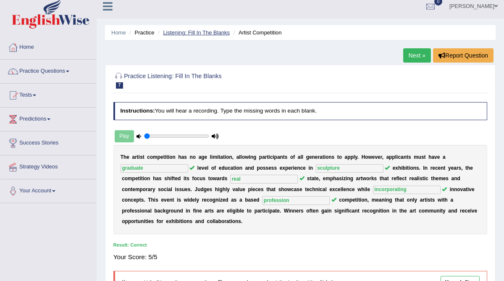 This screenshot has width=504, height=281. Describe the element at coordinates (229, 80) in the screenshot. I see `h2: Practice Listening: Fill In The Blanks` at that location.